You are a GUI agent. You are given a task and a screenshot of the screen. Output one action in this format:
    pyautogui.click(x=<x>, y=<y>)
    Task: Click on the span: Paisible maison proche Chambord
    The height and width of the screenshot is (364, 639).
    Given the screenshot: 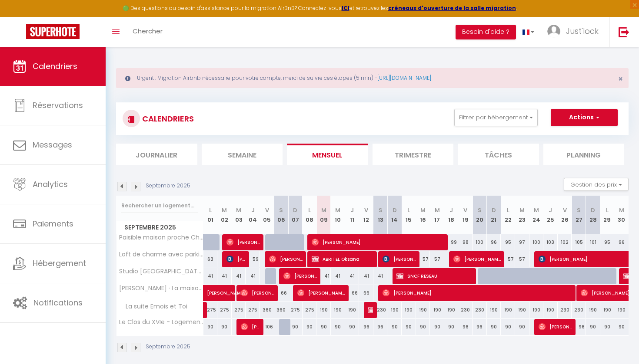 What is the action you would take?
    pyautogui.click(x=161, y=238)
    